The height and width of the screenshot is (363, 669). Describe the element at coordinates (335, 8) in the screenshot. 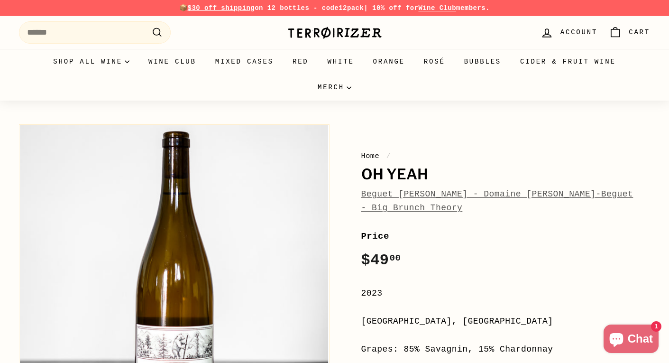

I see `p: 📦 on 12 bottles - code | 10% off for members.` at that location.